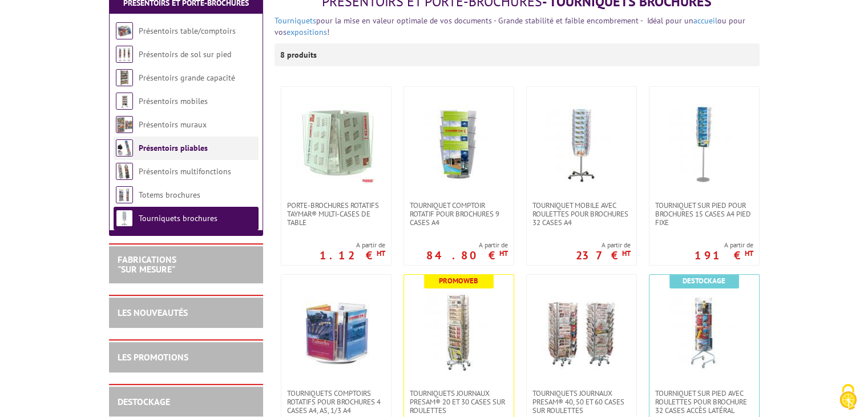 The width and height of the screenshot is (868, 417). What do you see at coordinates (336, 213) in the screenshot?
I see `span: Porte-Brochures Rotatifs Taymar® Multi-cases de table` at bounding box center [336, 213].